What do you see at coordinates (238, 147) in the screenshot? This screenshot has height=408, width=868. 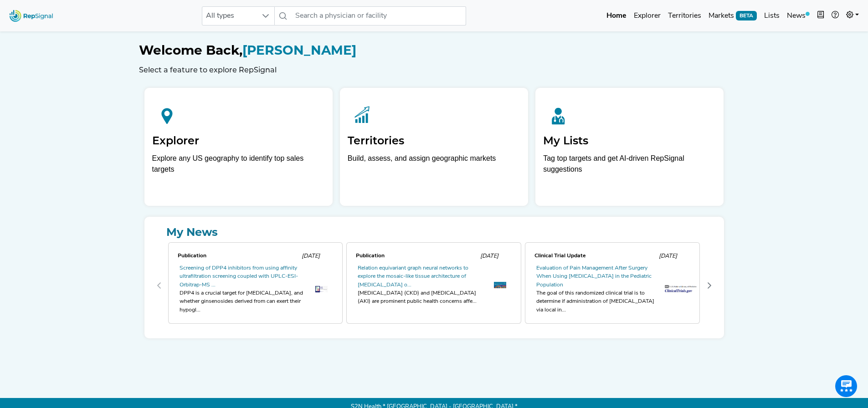 I see `a: ExplorerExplore any US geography to identify top sales targets` at bounding box center [238, 147].